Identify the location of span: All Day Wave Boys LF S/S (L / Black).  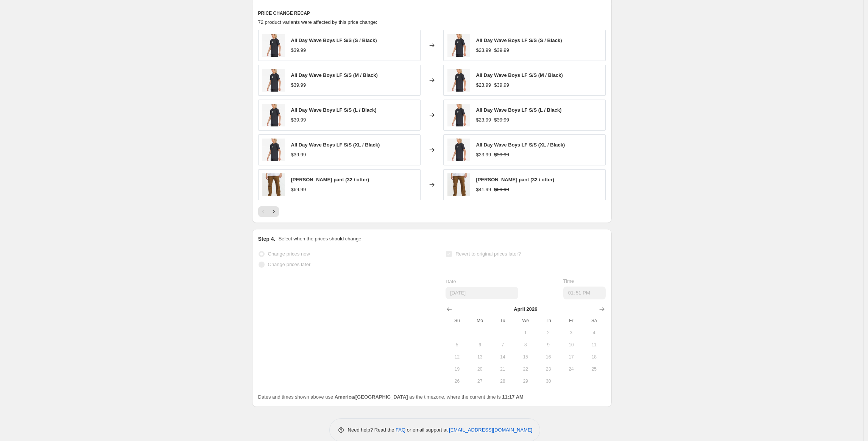
(334, 110).